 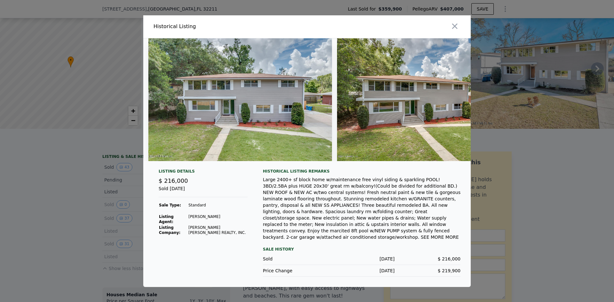 What do you see at coordinates (166, 220) in the screenshot?
I see `strong: Listing Agent:` at bounding box center [166, 220].